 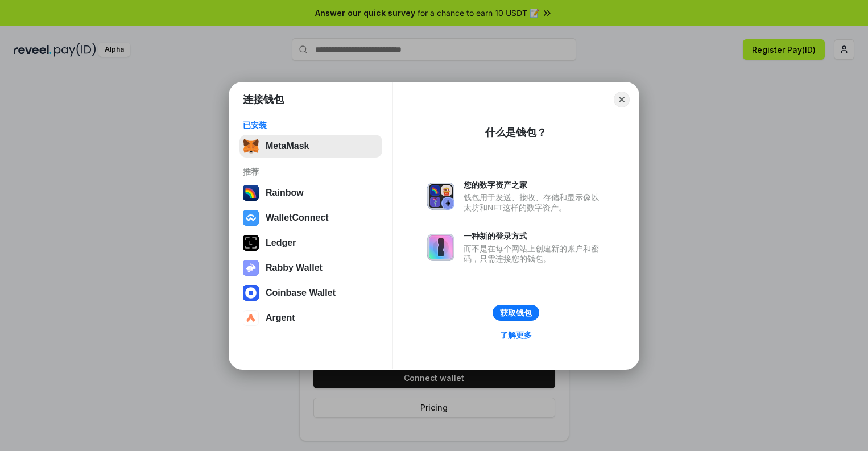 I want to click on button: 获取钱包, so click(x=516, y=313).